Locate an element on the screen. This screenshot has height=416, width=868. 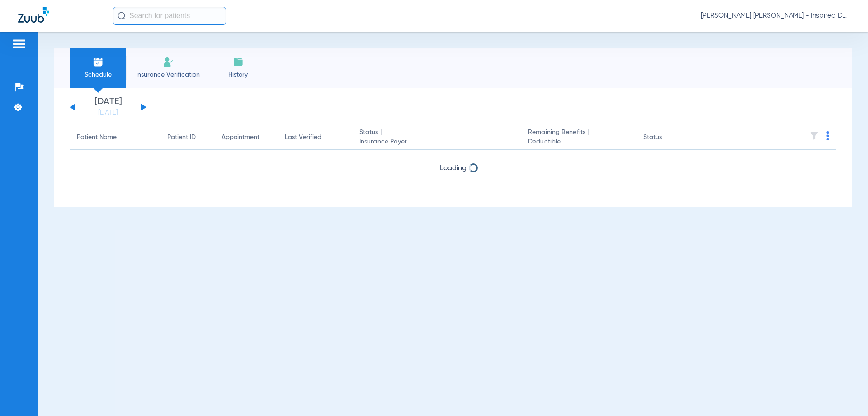
img: Schedule is located at coordinates (98, 62).